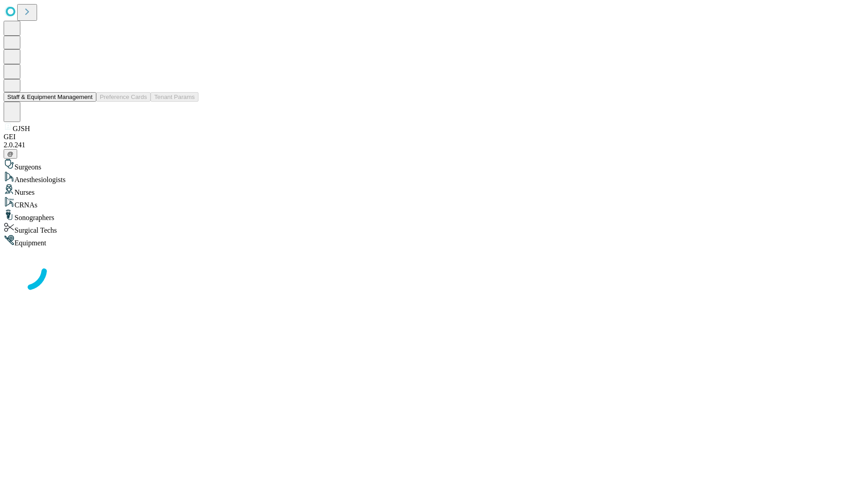 This screenshot has height=488, width=868. What do you see at coordinates (434, 145) in the screenshot?
I see `div: 2.0.241` at bounding box center [434, 145].